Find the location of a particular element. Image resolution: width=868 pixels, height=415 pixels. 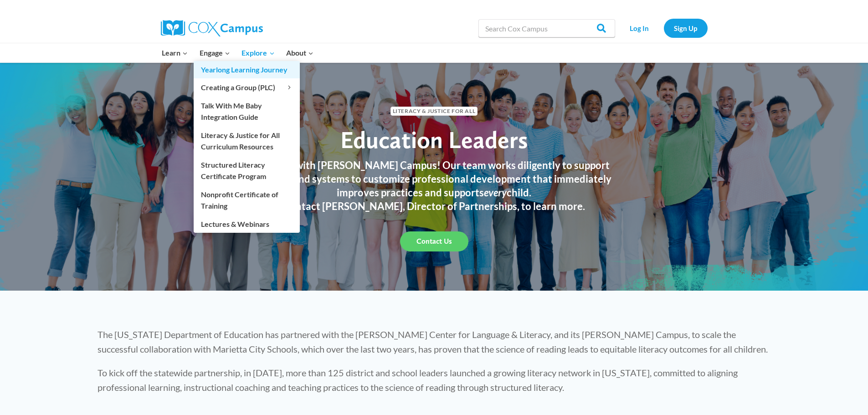

a: Nonprofit Certificate of Training is located at coordinates (246, 200).